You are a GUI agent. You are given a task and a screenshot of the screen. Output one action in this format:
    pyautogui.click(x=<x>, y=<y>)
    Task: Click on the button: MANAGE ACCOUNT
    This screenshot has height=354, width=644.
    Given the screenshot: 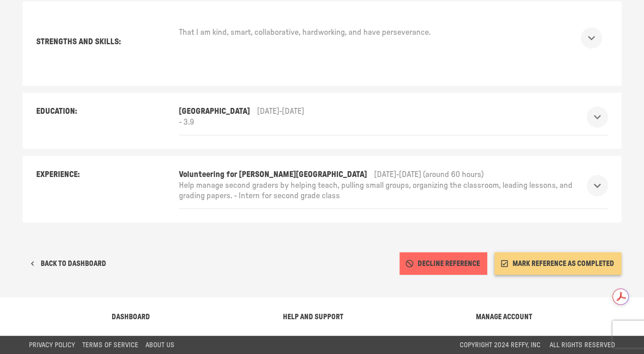 What is the action you would take?
    pyautogui.click(x=504, y=317)
    